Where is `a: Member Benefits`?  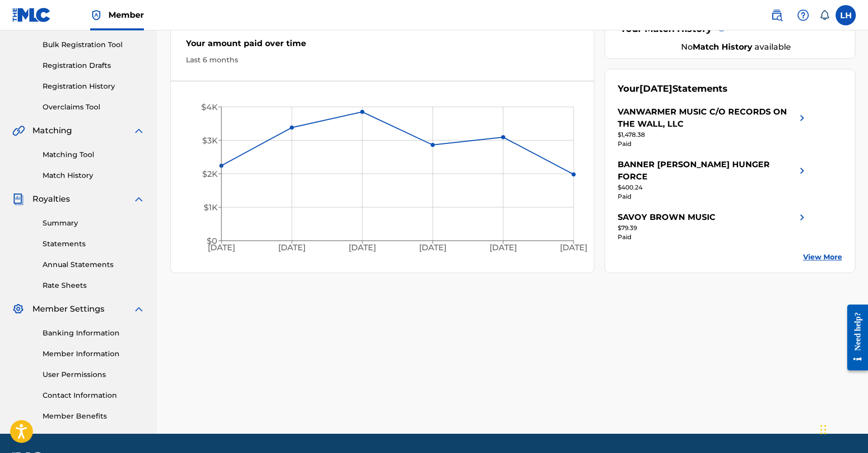 a: Member Benefits is located at coordinates (93, 416).